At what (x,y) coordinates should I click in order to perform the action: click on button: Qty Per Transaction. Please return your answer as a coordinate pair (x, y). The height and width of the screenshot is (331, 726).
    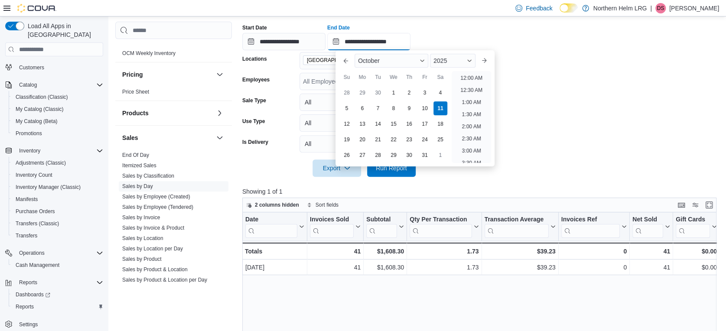
    Looking at the image, I should click on (444, 227).